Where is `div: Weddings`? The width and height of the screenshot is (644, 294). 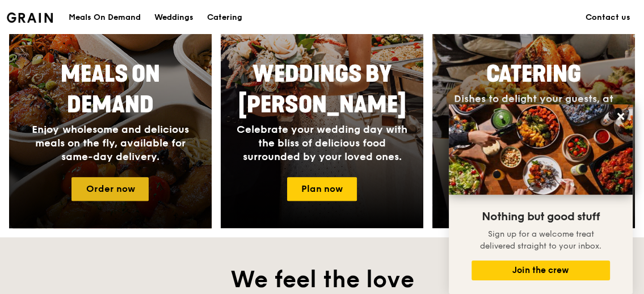
div: Weddings is located at coordinates (174, 18).